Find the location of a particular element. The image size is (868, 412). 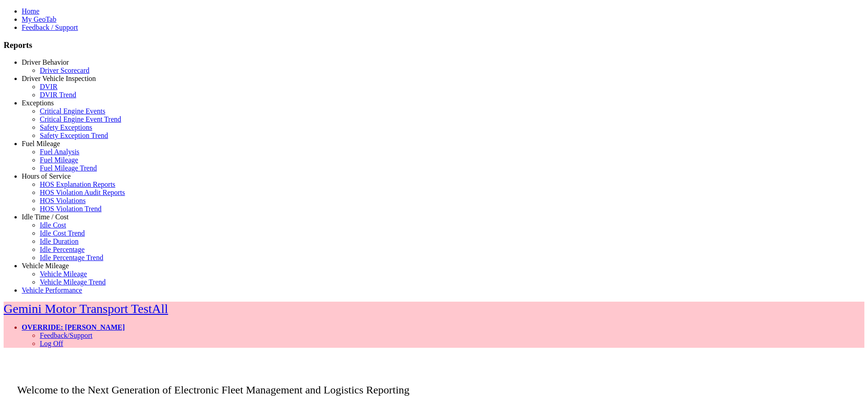

a: Feedback/Support is located at coordinates (66, 335).